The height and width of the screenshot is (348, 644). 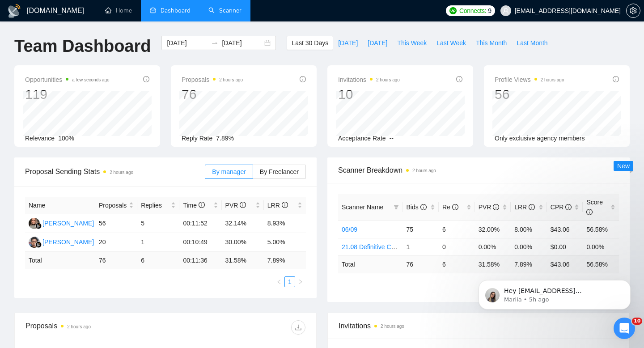 I want to click on td: $0.00, so click(x=565, y=247).